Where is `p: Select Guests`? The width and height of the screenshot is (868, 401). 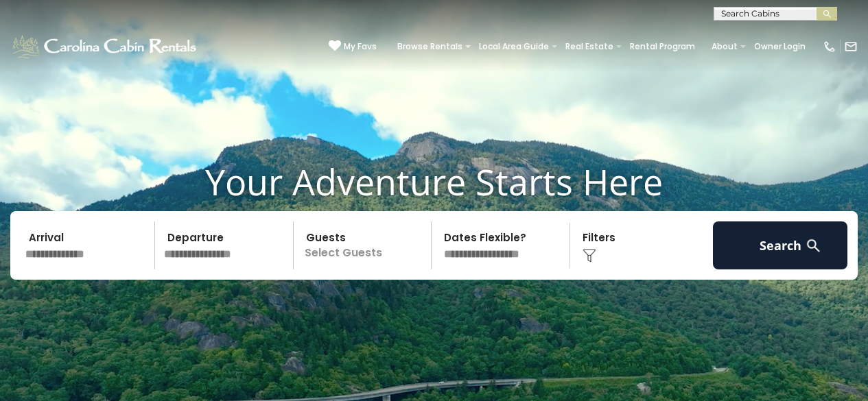 p: Select Guests is located at coordinates (365, 245).